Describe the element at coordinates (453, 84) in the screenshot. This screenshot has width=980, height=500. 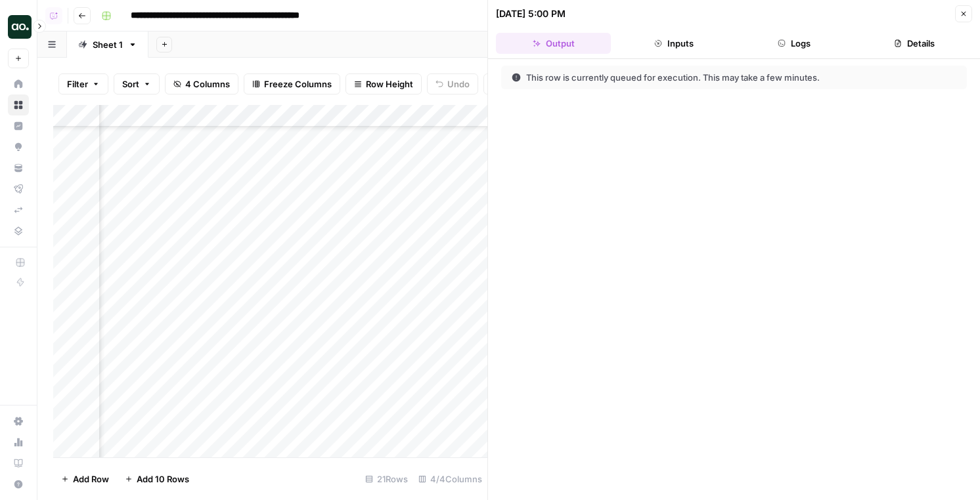
I see `button: Undo` at that location.